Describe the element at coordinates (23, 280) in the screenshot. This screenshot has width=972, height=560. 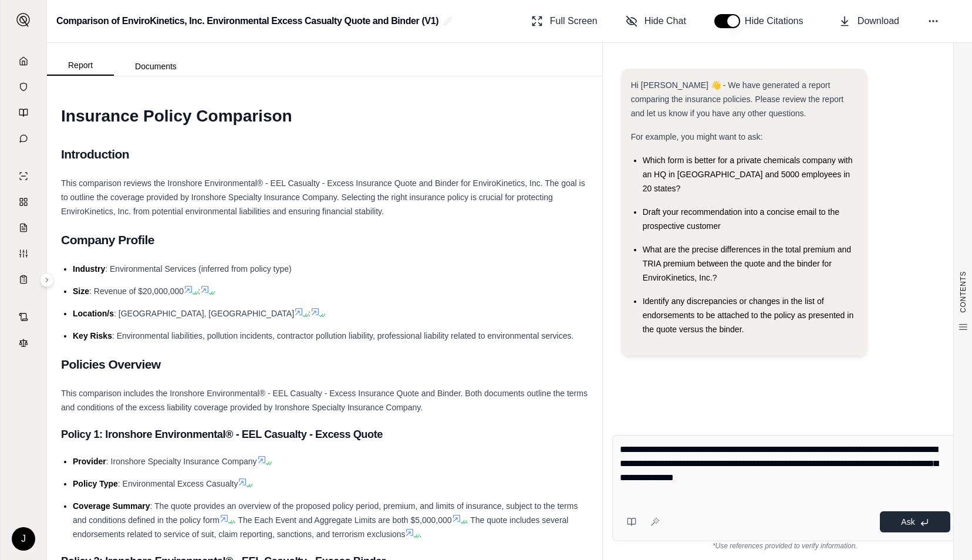
I see `a: Coverage Table` at that location.